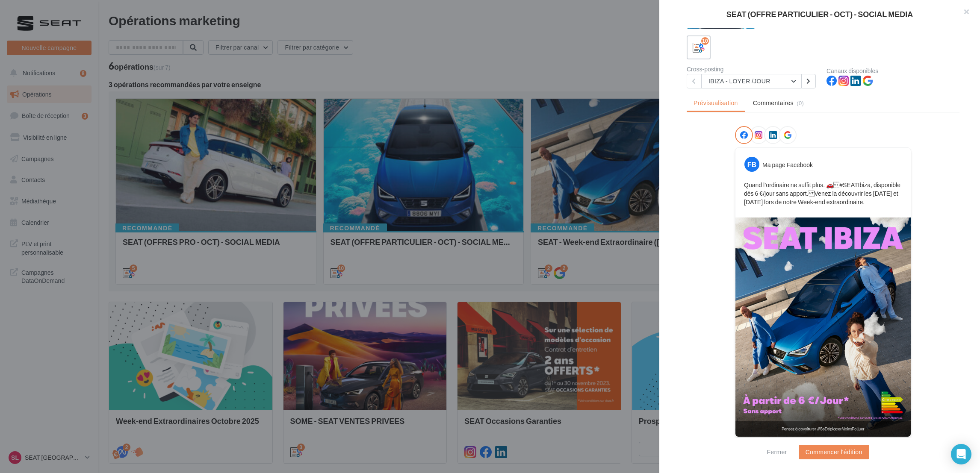  Describe the element at coordinates (823, 442) in the screenshot. I see `div: La prévisualisation est non-contractuelle` at that location.